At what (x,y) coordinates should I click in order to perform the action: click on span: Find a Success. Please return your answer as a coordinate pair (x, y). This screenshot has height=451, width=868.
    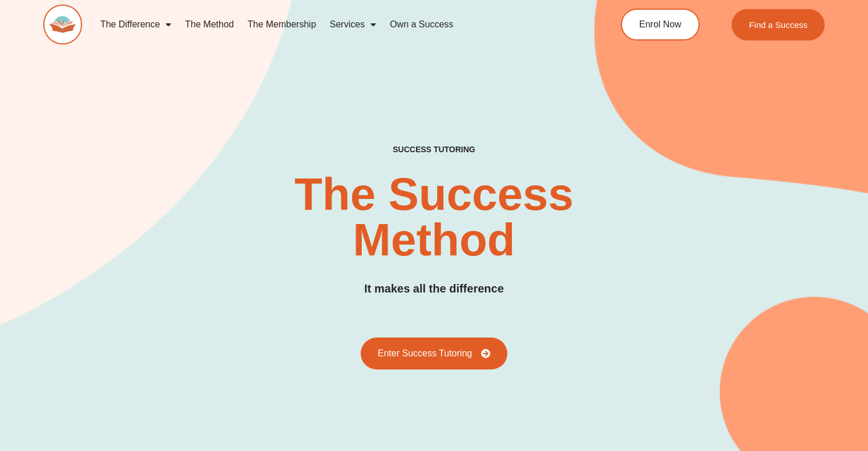
    Looking at the image, I should click on (778, 25).